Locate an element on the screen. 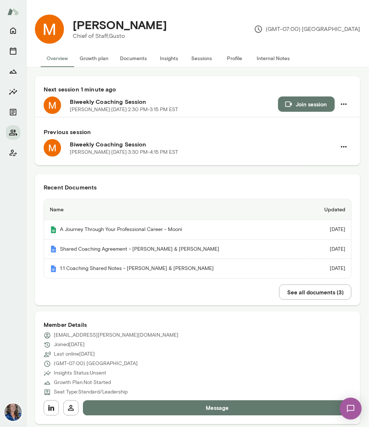  h6: Previous session is located at coordinates (198, 132).